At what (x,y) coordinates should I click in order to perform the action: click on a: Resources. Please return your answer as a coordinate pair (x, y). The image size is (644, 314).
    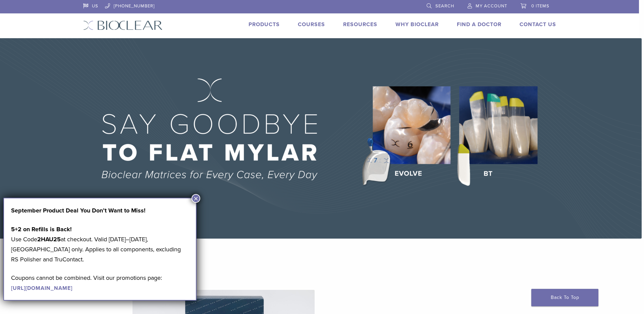
    Looking at the image, I should click on (360, 25).